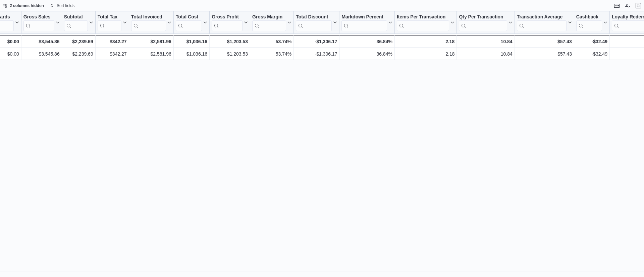  What do you see at coordinates (486, 42) in the screenshot?
I see `div: 10.84` at bounding box center [486, 42].